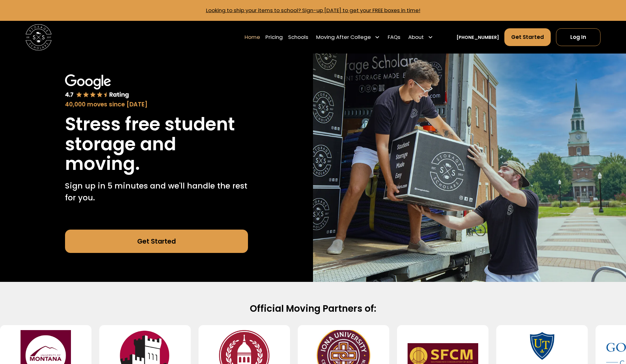  I want to click on img: Google 4.7 star rating, so click(97, 86).